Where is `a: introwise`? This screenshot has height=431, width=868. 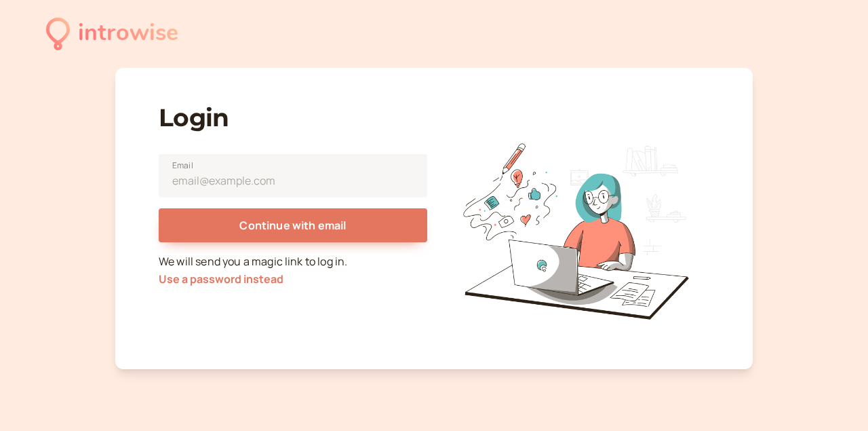
a: introwise is located at coordinates (112, 33).